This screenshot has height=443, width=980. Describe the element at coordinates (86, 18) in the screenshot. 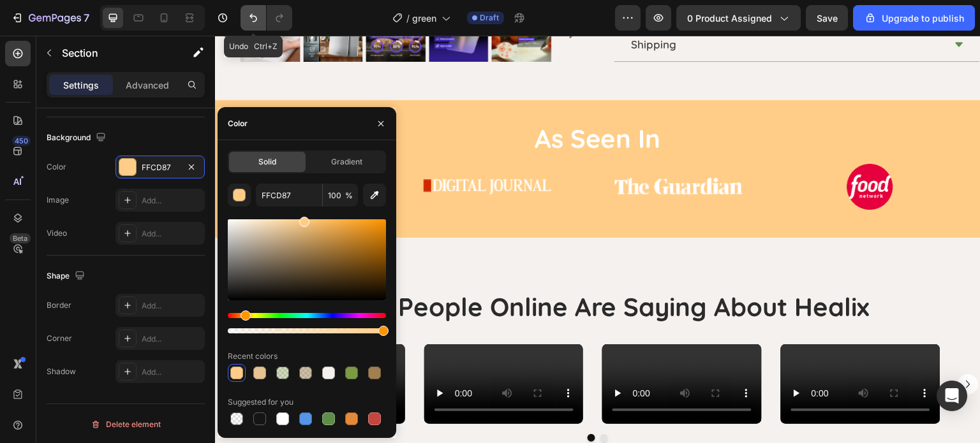

I see `p: 7` at that location.